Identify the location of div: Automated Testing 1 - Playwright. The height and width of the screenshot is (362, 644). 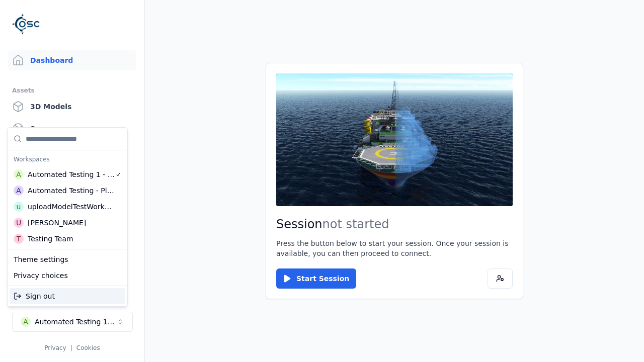
(72, 174).